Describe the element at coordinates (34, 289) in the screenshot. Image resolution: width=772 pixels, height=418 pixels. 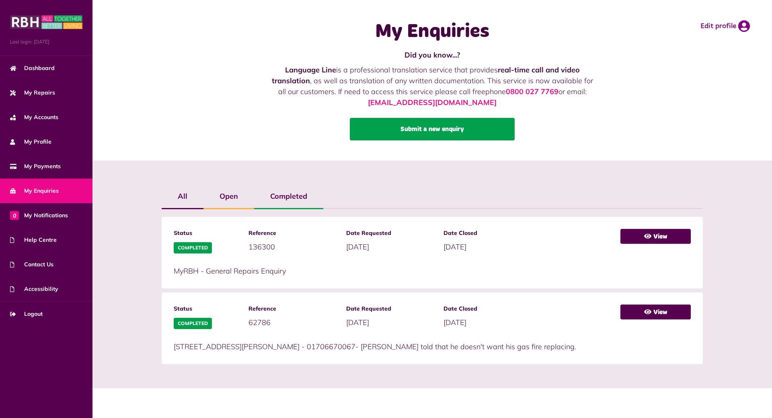
I see `span: Accessibility` at that location.